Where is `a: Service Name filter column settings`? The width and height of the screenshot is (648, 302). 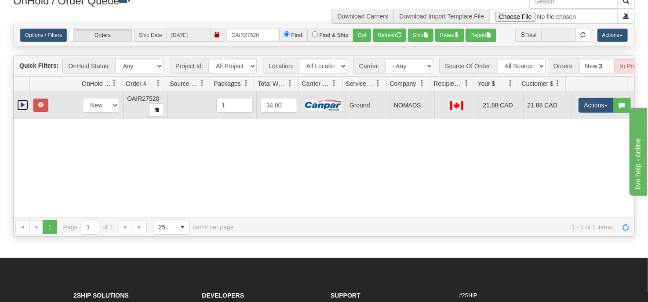 a: Service Name filter column settings is located at coordinates (379, 83).